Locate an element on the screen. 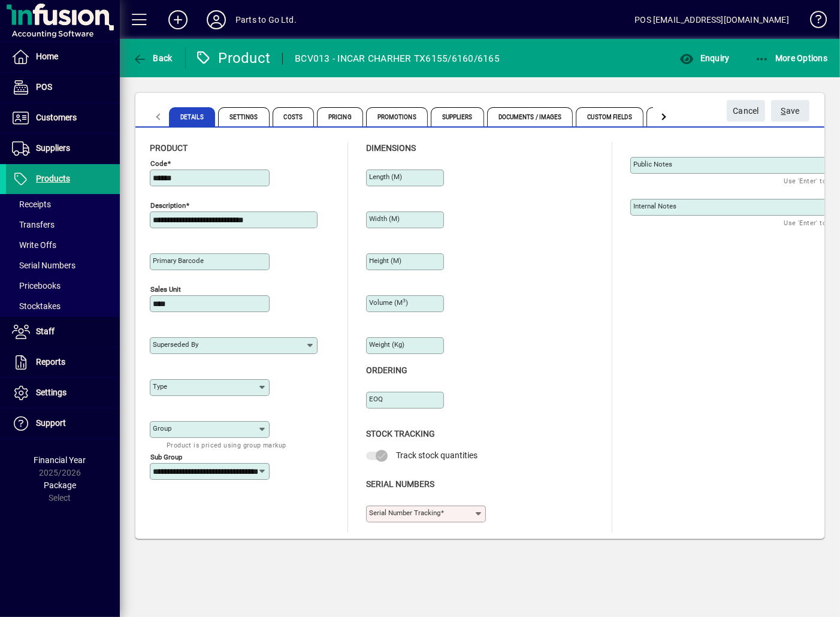 This screenshot has width=840, height=617. span: Financial Year is located at coordinates (60, 460).